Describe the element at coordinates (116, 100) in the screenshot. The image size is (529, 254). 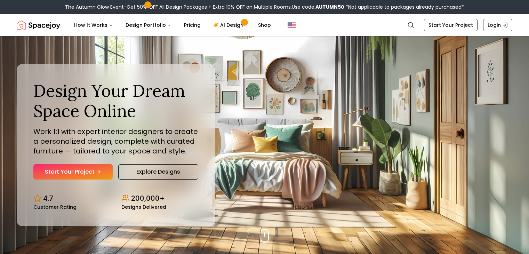
I see `h1: Design Your Dream Space Online` at that location.